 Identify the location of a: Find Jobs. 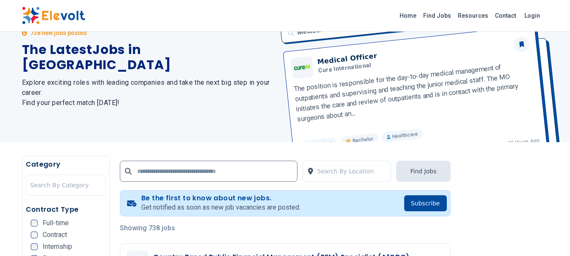
(437, 16).